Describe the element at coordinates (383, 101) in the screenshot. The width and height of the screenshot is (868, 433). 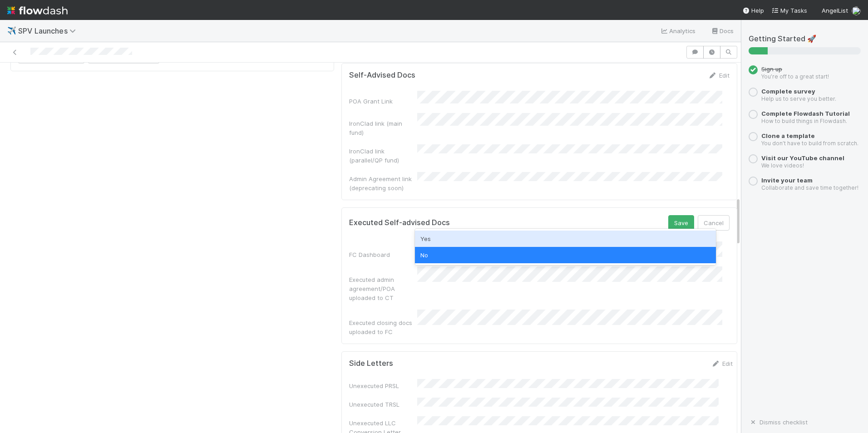
I see `div: POA Grant Link` at that location.